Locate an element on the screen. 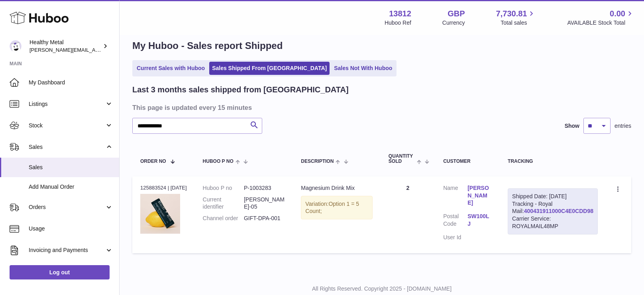 The width and height of the screenshot is (644, 295). img: jose@healthy-metal.com is located at coordinates (16, 46).